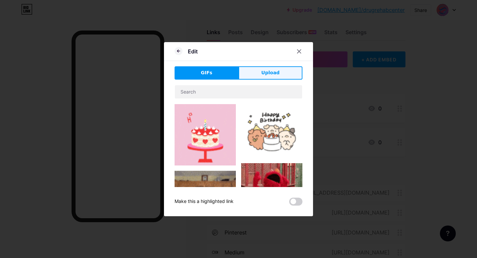  I want to click on span: Upload, so click(270, 73).